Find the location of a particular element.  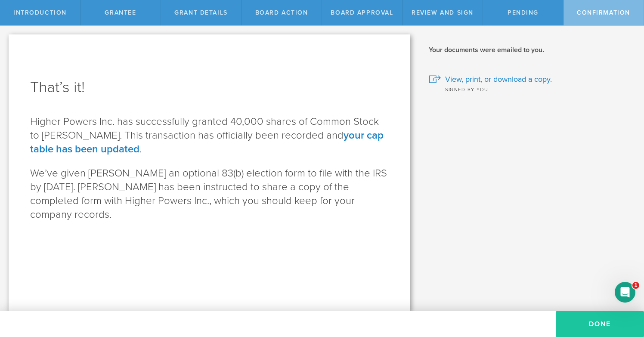

h1: That’s it! is located at coordinates (209, 87).